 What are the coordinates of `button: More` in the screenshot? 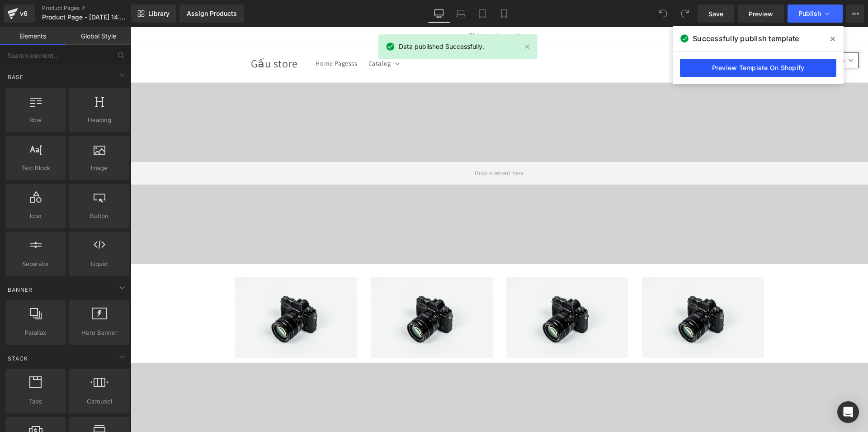 It's located at (856, 14).